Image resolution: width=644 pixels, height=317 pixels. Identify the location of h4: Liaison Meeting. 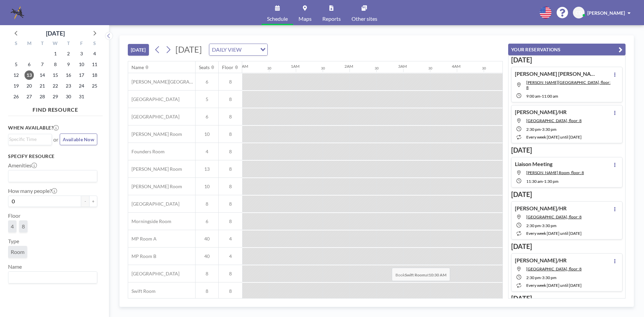
(534, 164).